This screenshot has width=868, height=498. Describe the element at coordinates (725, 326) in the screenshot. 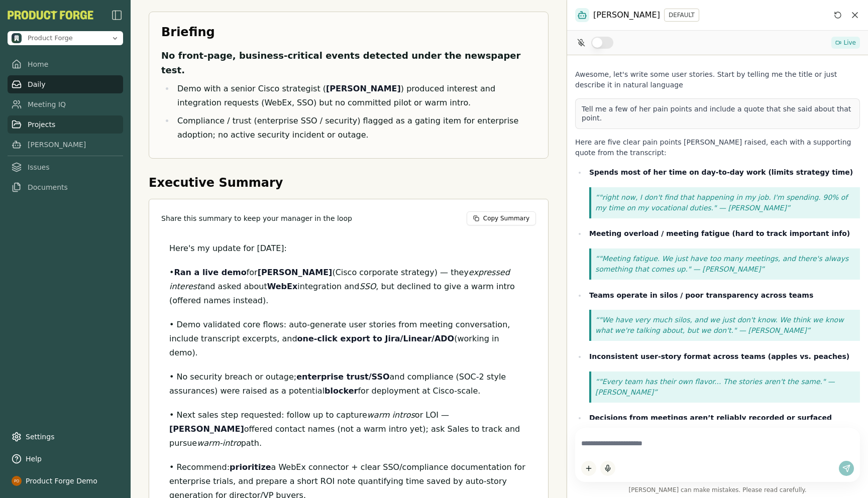

I see `p: "We have very much silos, and we just don't know. We think we know what we're talking about, but ...` at that location.